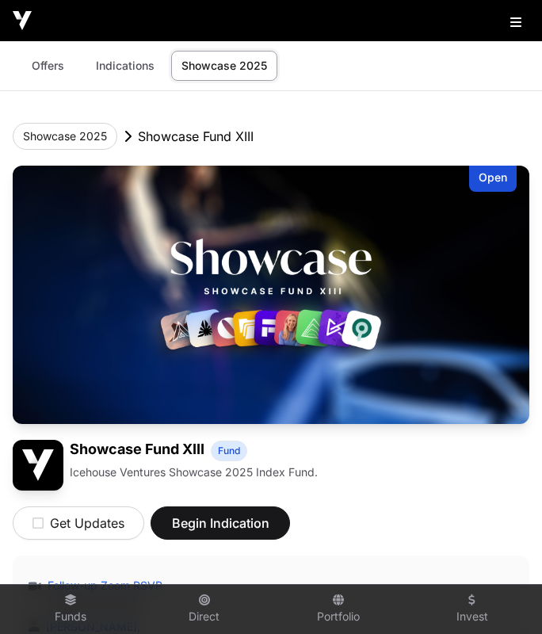 The height and width of the screenshot is (634, 542). I want to click on p: Showcase Fund XIII, so click(196, 136).